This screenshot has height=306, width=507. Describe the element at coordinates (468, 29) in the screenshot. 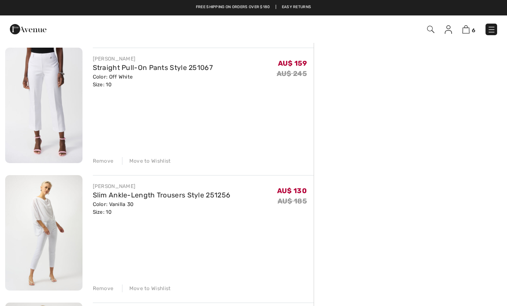

I see `a: 6` at that location.